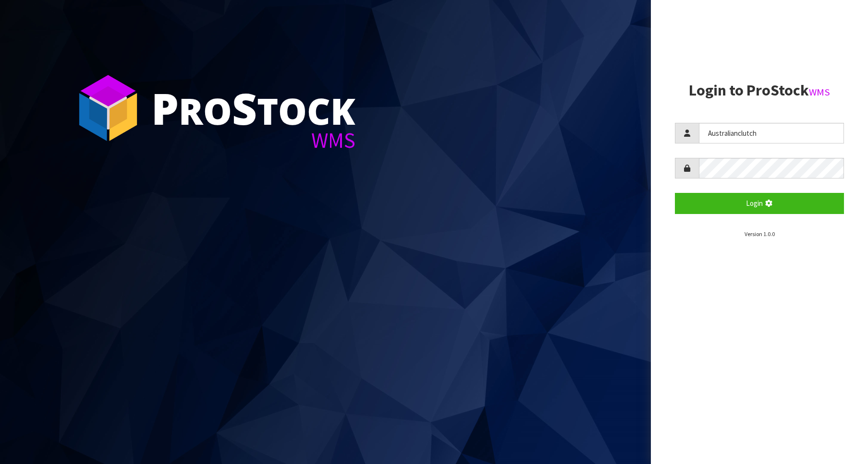  What do you see at coordinates (244, 108) in the screenshot?
I see `span: S` at bounding box center [244, 108].